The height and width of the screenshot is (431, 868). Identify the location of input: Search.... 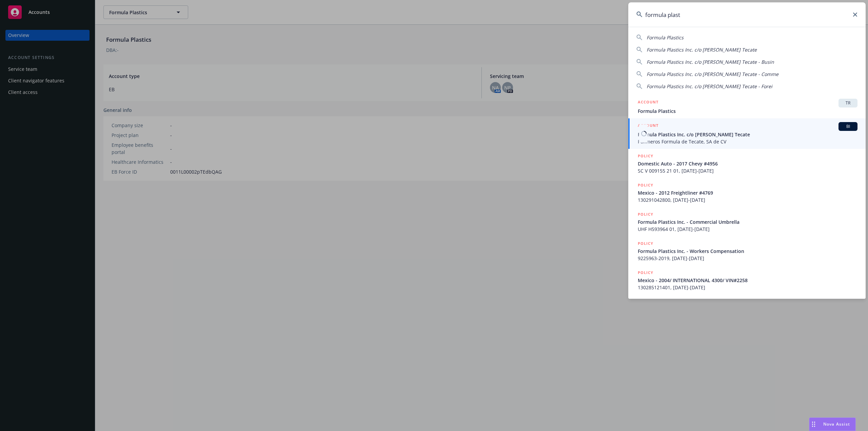
(747, 15).